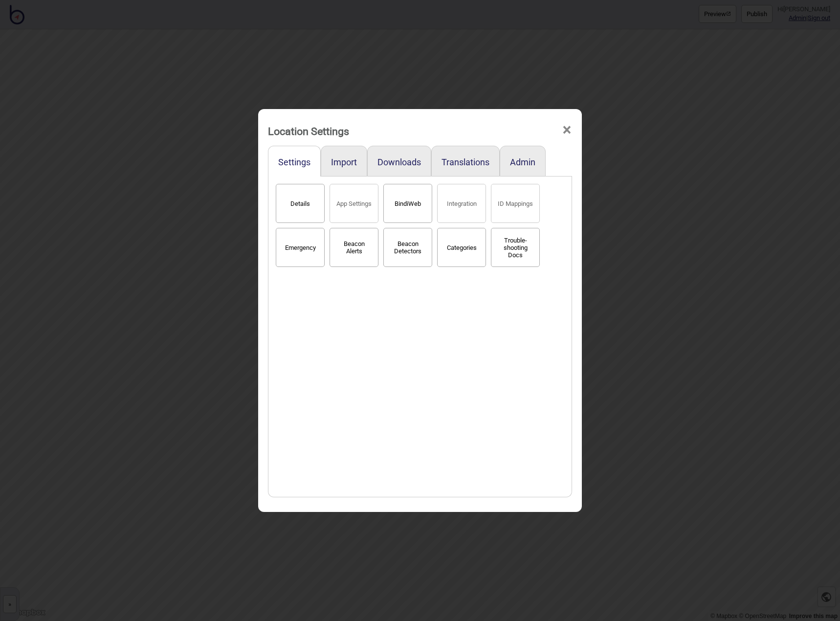 Image resolution: width=840 pixels, height=621 pixels. What do you see at coordinates (353, 204) in the screenshot?
I see `button: App Settings` at bounding box center [353, 204].